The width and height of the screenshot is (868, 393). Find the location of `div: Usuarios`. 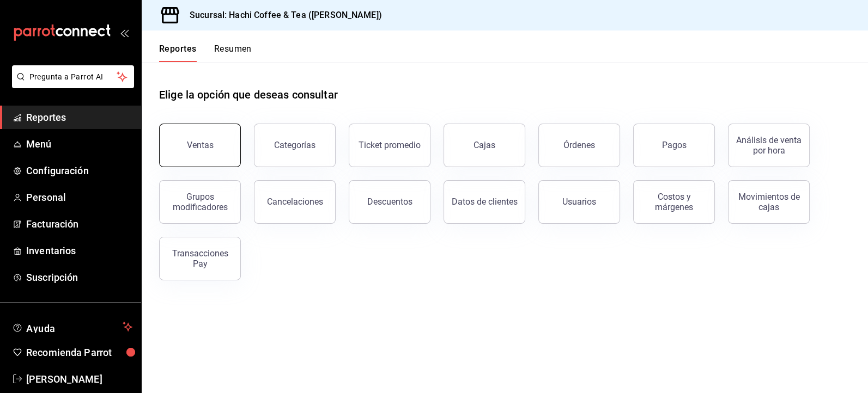

div: Usuarios is located at coordinates (579, 202).